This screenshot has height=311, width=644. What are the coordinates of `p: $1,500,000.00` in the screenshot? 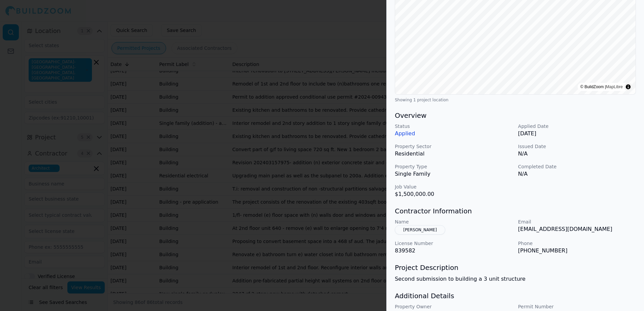 It's located at (454, 194).